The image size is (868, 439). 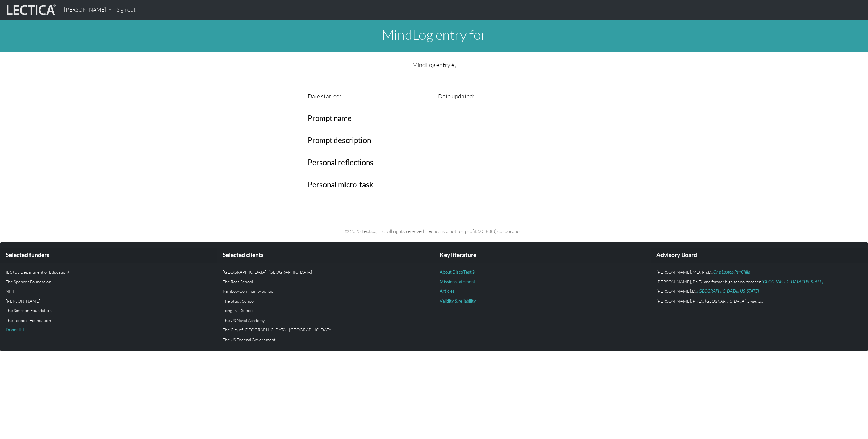 What do you see at coordinates (326, 310) in the screenshot?
I see `p: Long Trail School` at bounding box center [326, 310].